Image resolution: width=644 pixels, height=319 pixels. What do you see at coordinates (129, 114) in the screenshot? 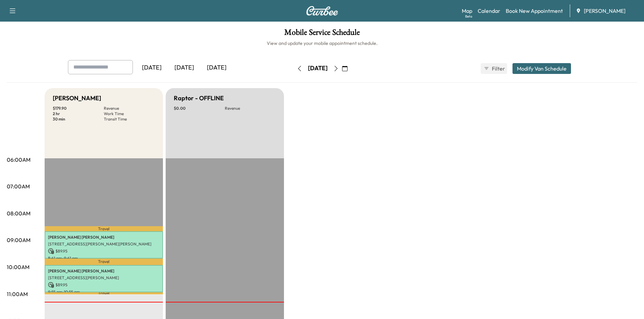
I see `p: Work Time` at bounding box center [129, 114].